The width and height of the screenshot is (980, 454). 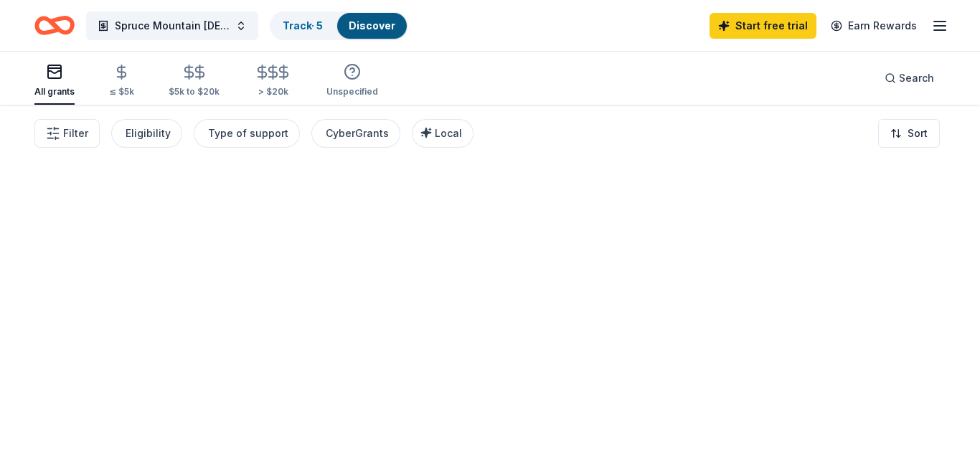 What do you see at coordinates (272, 81) in the screenshot?
I see `button: > $20k` at bounding box center [272, 81].